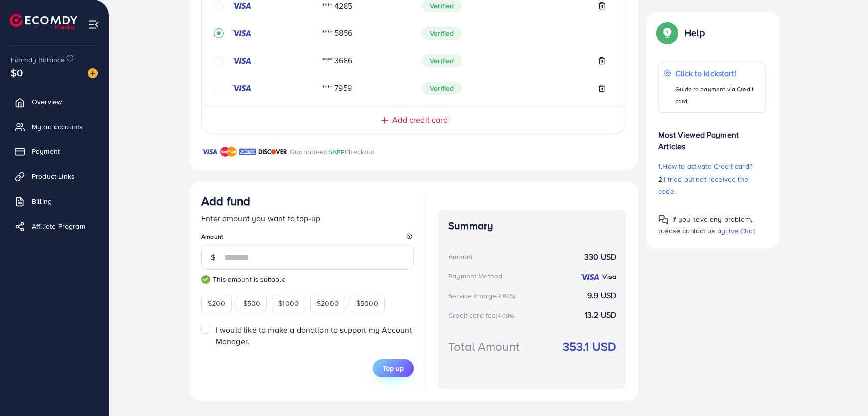 This screenshot has width=868, height=416. I want to click on p: Most Viewed Payment Articles, so click(712, 137).